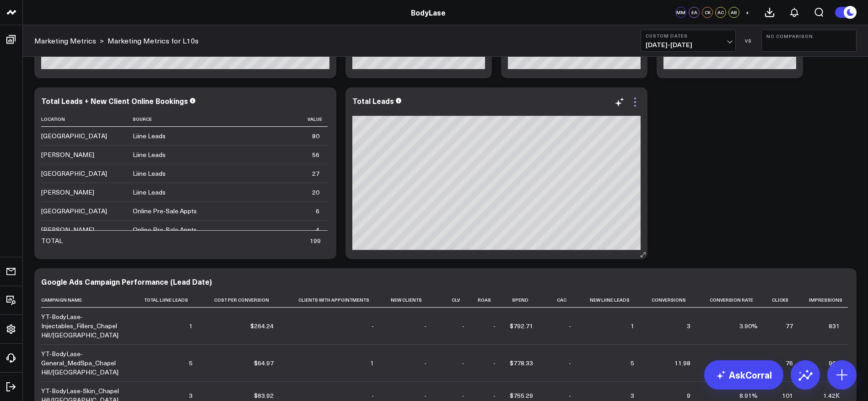 This screenshot has height=401, width=868. Describe the element at coordinates (749, 41) in the screenshot. I see `div: VS` at that location.